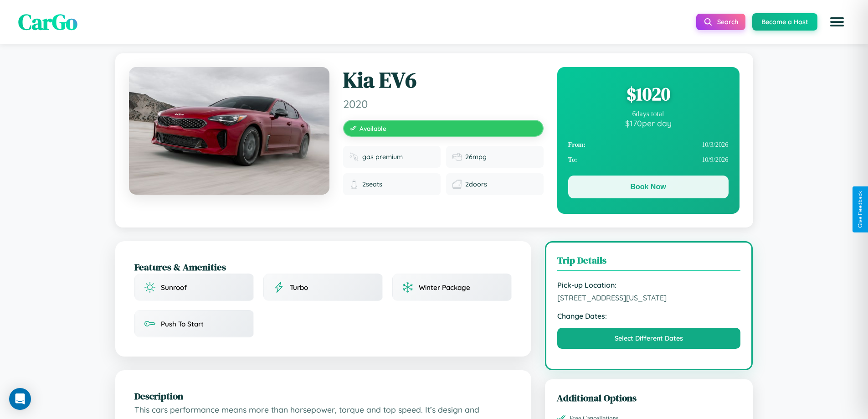  What do you see at coordinates (785, 22) in the screenshot?
I see `button: Become a Host` at bounding box center [785, 22].